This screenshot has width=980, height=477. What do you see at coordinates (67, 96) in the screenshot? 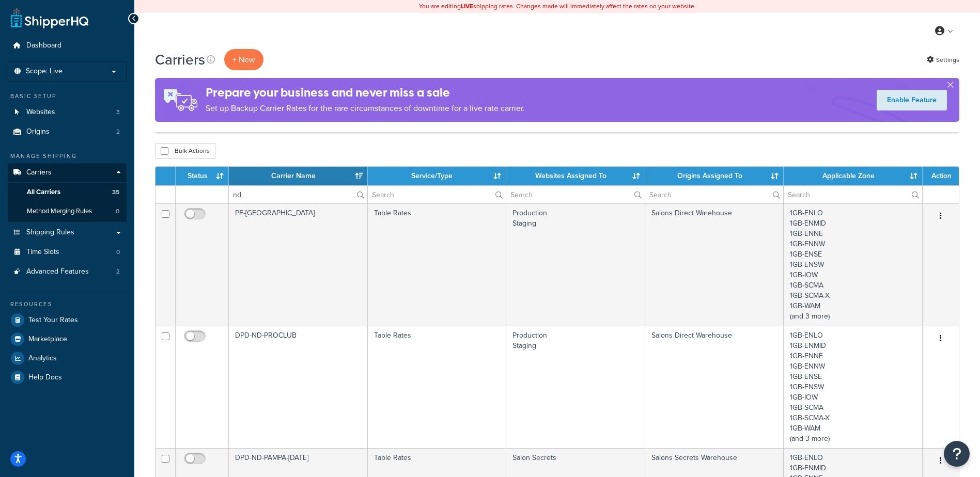
I see `div: Basic Setup` at bounding box center [67, 96].